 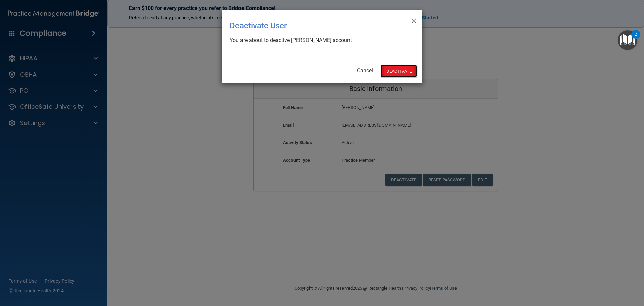 What do you see at coordinates (635, 39) in the screenshot?
I see `div: 2` at bounding box center [635, 39].